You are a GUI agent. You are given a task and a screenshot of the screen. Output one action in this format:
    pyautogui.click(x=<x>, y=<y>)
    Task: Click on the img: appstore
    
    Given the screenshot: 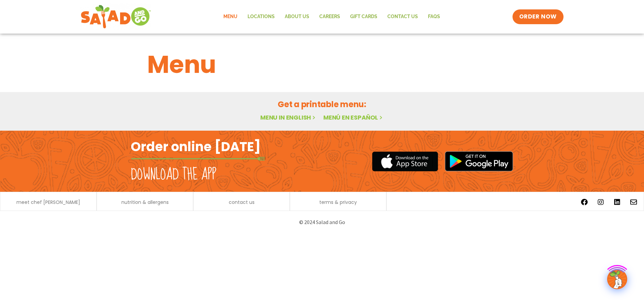 What is the action you would take?
    pyautogui.click(x=405, y=161)
    